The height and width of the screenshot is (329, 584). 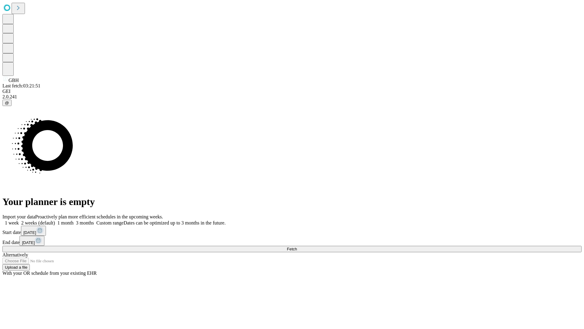 I want to click on span: Fetch, so click(x=292, y=249).